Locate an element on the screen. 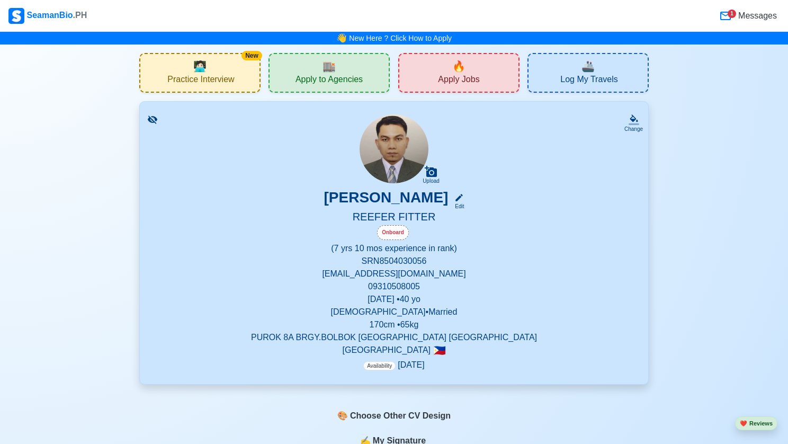  div: Onboard is located at coordinates (393, 233).